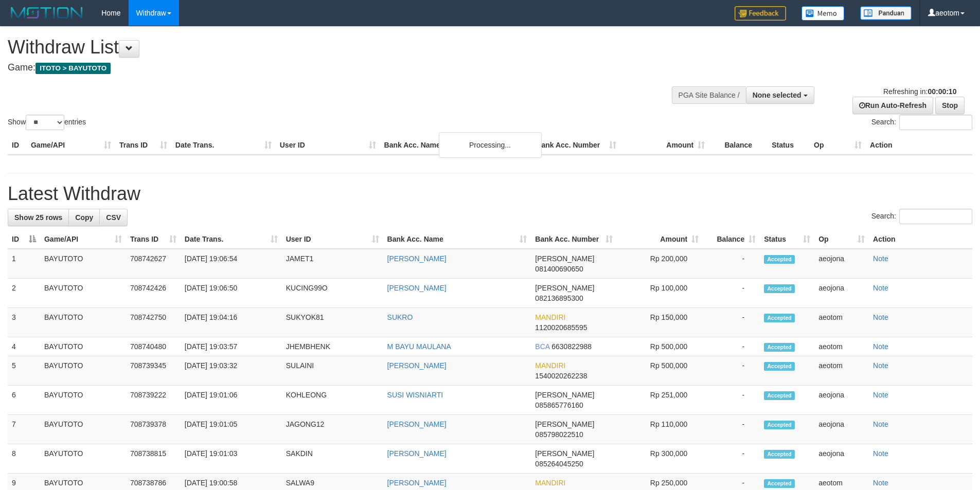 The height and width of the screenshot is (490, 980). I want to click on img: Feedback.jpg, so click(760, 13).